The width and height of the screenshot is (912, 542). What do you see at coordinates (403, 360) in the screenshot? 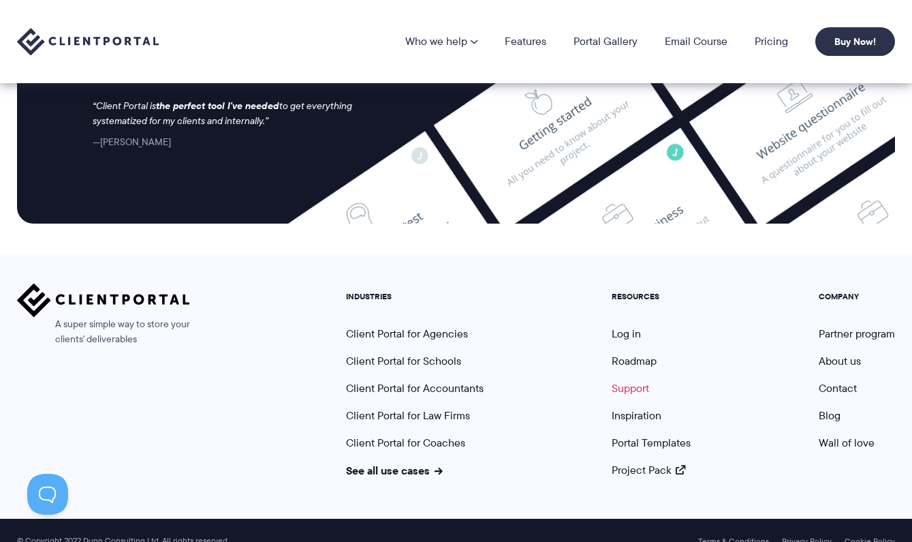
I see `a: Client Portal for Schools` at bounding box center [403, 360].